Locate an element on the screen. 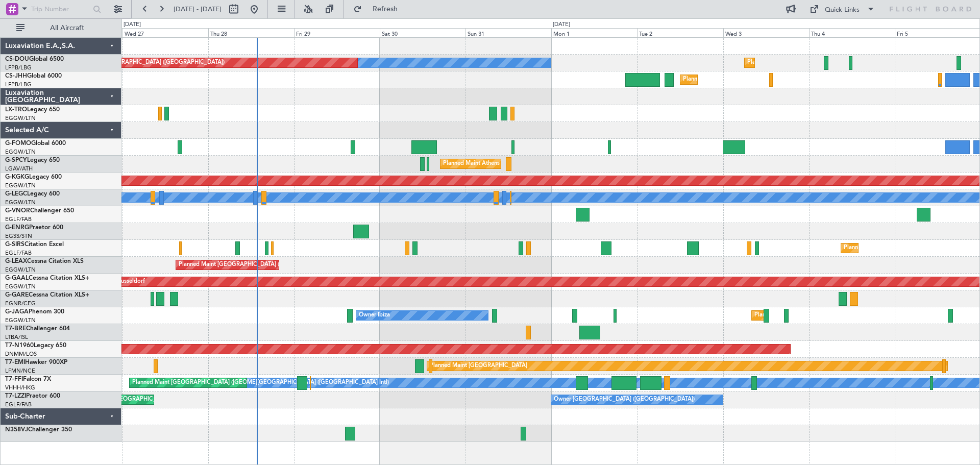 The width and height of the screenshot is (980, 465). a: G-GARECessna Citation XLS+ is located at coordinates (47, 295).